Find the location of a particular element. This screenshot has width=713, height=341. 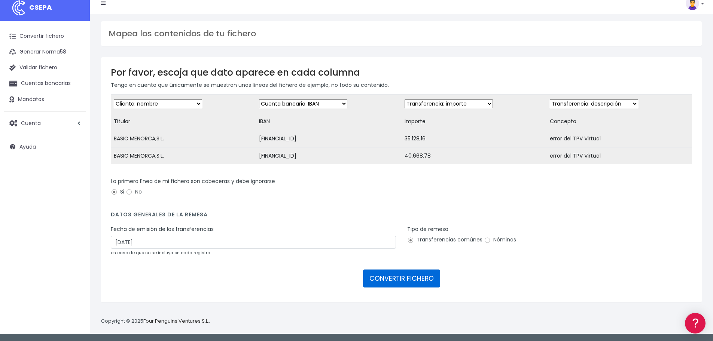

a: Problemas habituales is located at coordinates (75, 112).